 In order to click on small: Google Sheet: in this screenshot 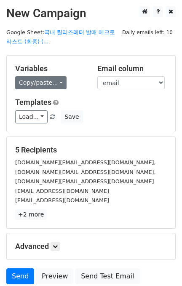, I will do `click(61, 37)`.